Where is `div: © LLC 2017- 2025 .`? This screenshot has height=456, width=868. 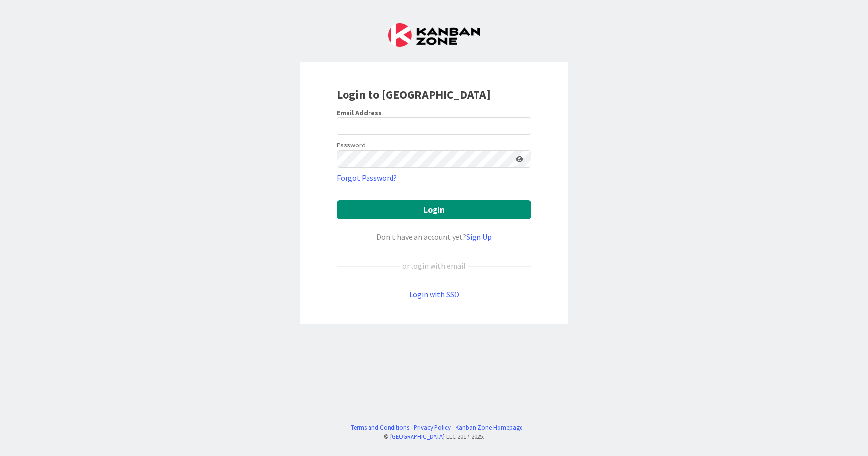 div: © LLC 2017- 2025 . is located at coordinates (434, 436).